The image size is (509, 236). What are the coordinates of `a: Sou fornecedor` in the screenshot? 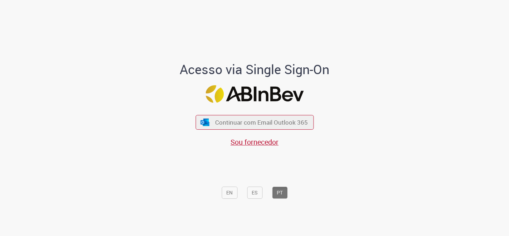 It's located at (255, 142).